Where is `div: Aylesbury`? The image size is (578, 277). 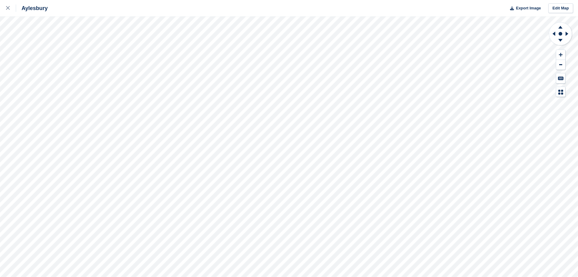
div: Aylesbury is located at coordinates (32, 8).